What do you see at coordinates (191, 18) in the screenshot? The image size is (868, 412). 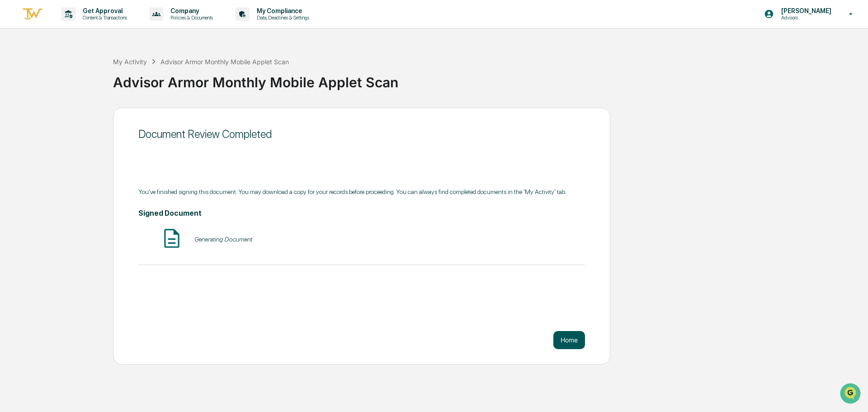 I see `p: Policies & Documents` at bounding box center [191, 18].